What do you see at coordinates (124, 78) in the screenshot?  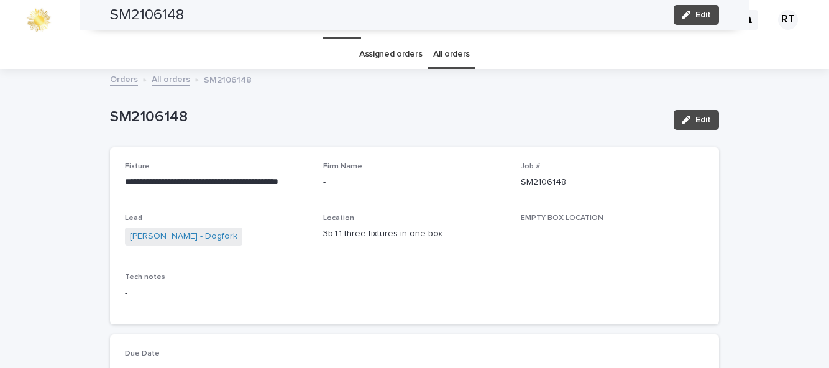 I see `a: Orders` at bounding box center [124, 78].